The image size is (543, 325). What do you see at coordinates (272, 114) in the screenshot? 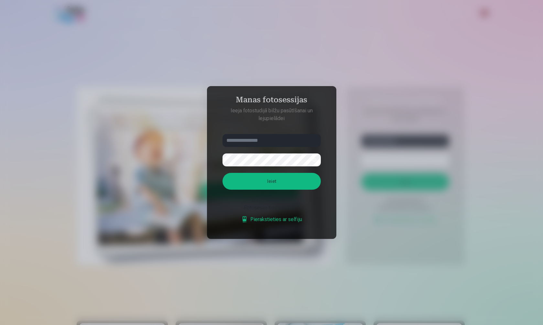
I see `p: Ieeja fotostudijā bilžu pasūtīšanai un lejupielādei` at bounding box center [272, 114].